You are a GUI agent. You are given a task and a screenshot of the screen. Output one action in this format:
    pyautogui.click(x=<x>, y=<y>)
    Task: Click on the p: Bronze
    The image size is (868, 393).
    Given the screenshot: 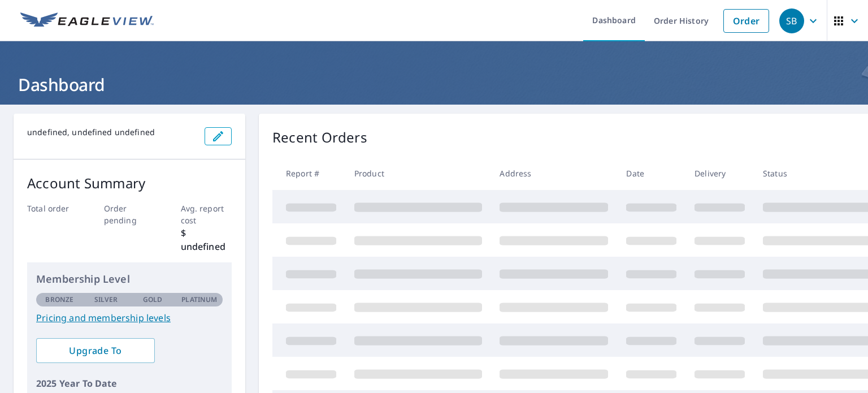 What is the action you would take?
    pyautogui.click(x=60, y=300)
    